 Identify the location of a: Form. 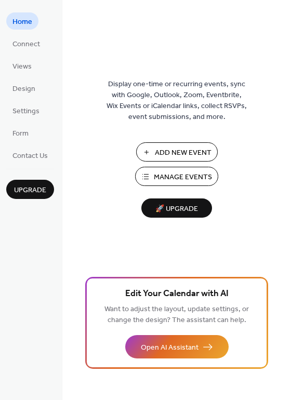
(20, 132).